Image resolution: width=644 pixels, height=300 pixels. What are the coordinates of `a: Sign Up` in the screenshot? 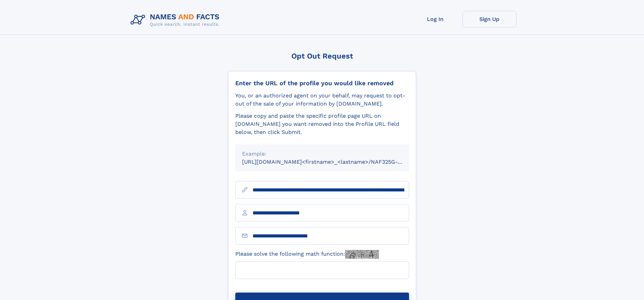 It's located at (490, 19).